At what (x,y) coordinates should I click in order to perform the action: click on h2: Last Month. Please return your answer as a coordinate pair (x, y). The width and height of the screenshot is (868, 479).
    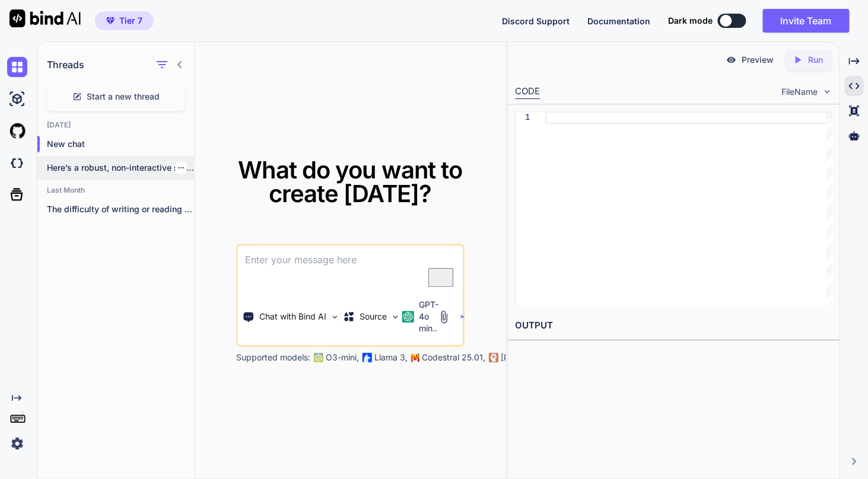
    Looking at the image, I should click on (116, 191).